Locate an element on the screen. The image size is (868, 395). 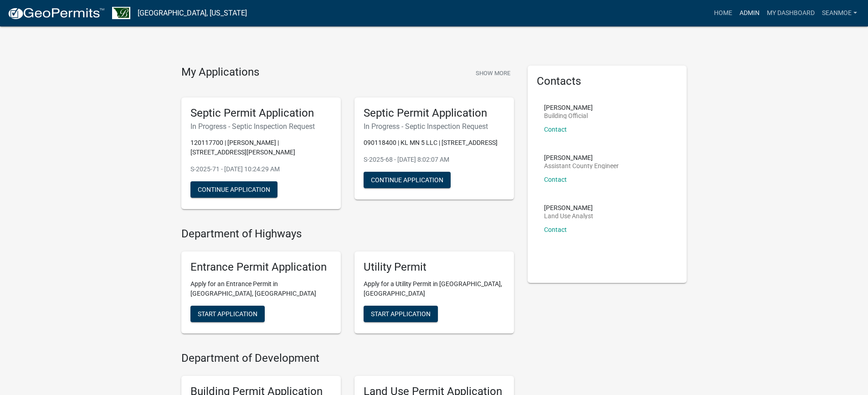
p: Building Official is located at coordinates (568, 116).